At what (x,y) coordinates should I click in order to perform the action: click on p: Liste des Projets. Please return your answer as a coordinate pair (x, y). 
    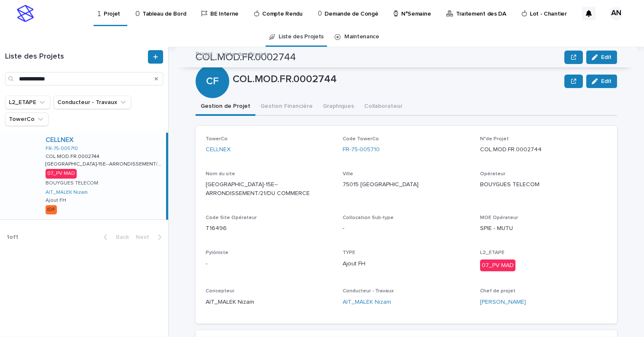
    Looking at the image, I should click on (246, 54).